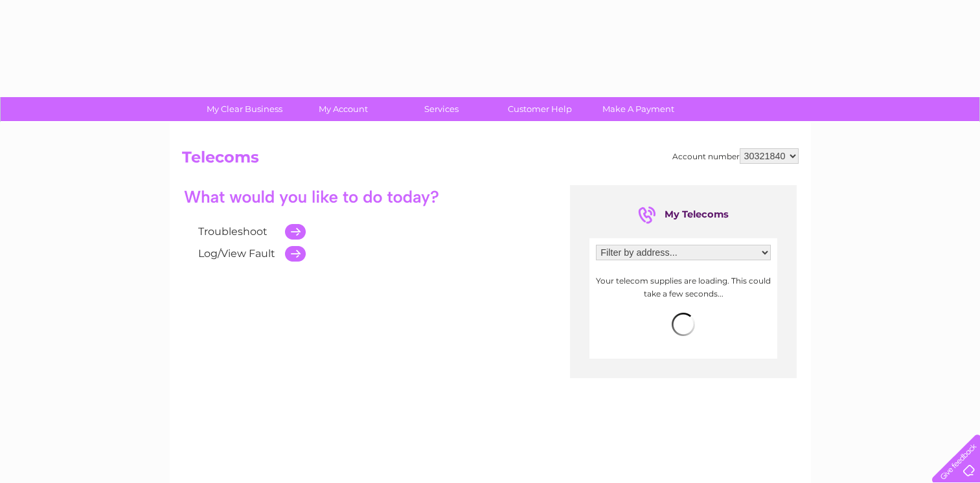 The image size is (980, 483). Describe the element at coordinates (638, 109) in the screenshot. I see `a: Make A Payment` at that location.